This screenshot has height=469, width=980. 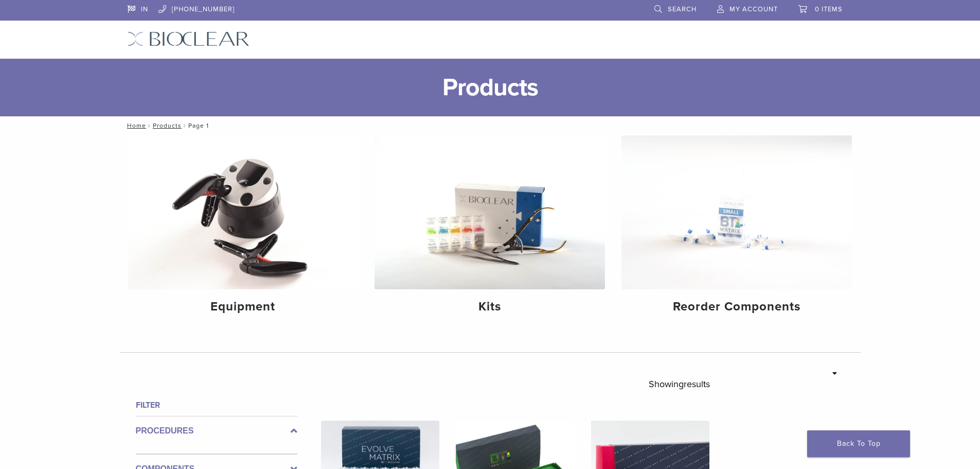 I want to click on span: Search, so click(x=682, y=10).